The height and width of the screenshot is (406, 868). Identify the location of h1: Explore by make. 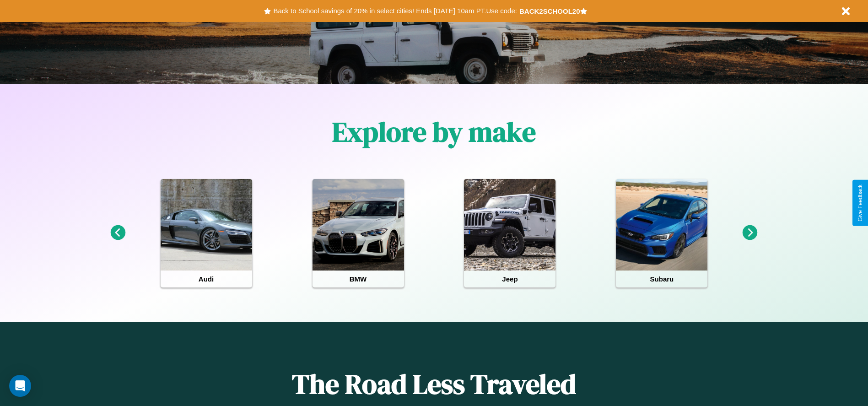
(434, 132).